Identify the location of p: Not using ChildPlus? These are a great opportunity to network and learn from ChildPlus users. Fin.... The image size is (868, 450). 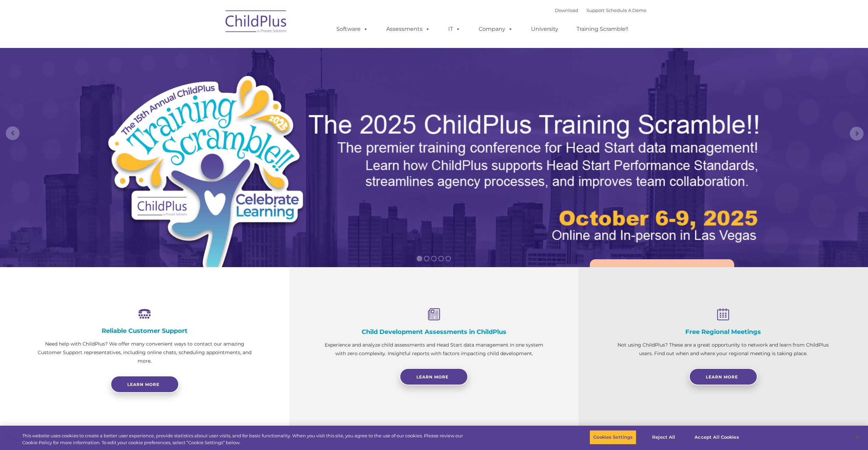
(723, 349).